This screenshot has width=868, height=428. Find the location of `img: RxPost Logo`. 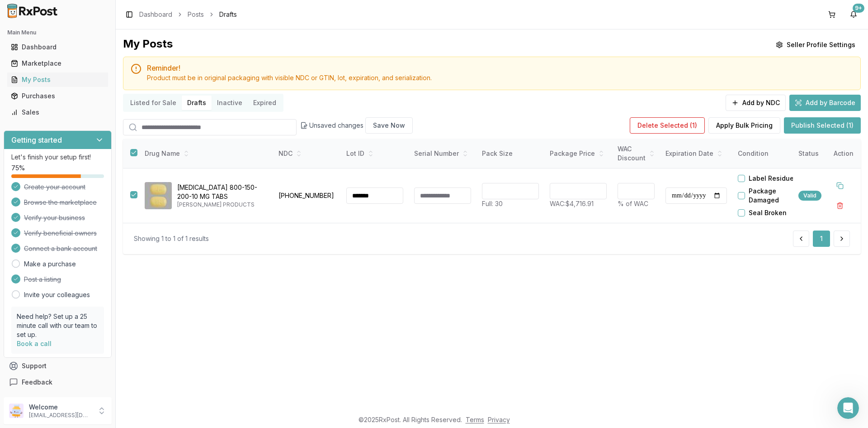

img: RxPost Logo is located at coordinates (32, 11).